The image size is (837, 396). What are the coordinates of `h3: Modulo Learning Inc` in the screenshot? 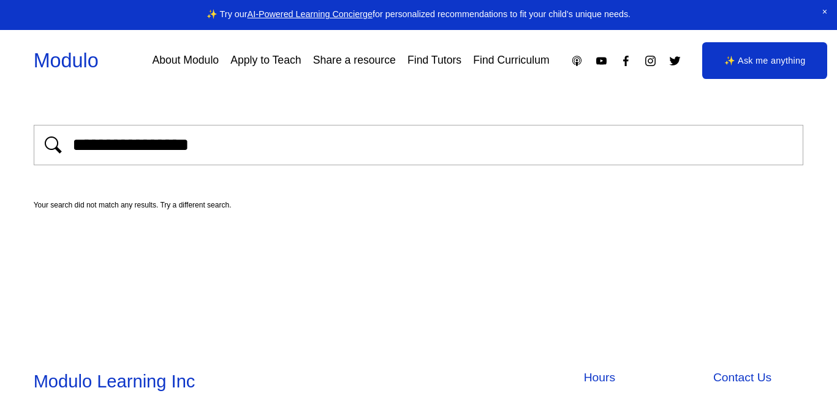 It's located at (224, 382).